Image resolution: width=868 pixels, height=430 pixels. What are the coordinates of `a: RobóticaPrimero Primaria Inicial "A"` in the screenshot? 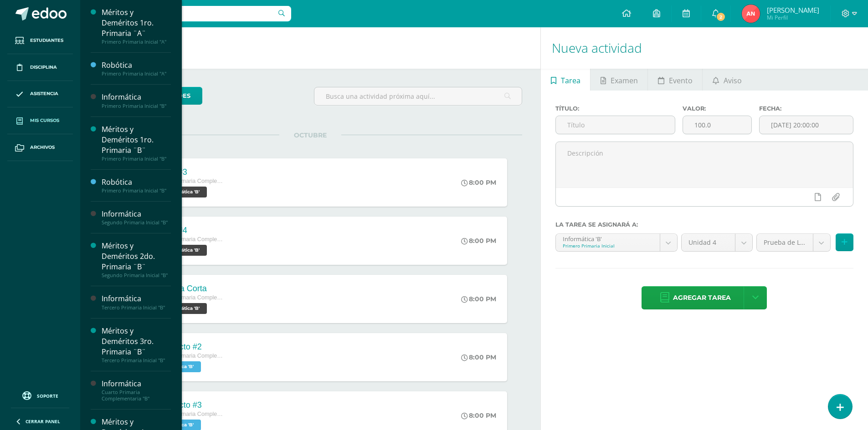 It's located at (136, 68).